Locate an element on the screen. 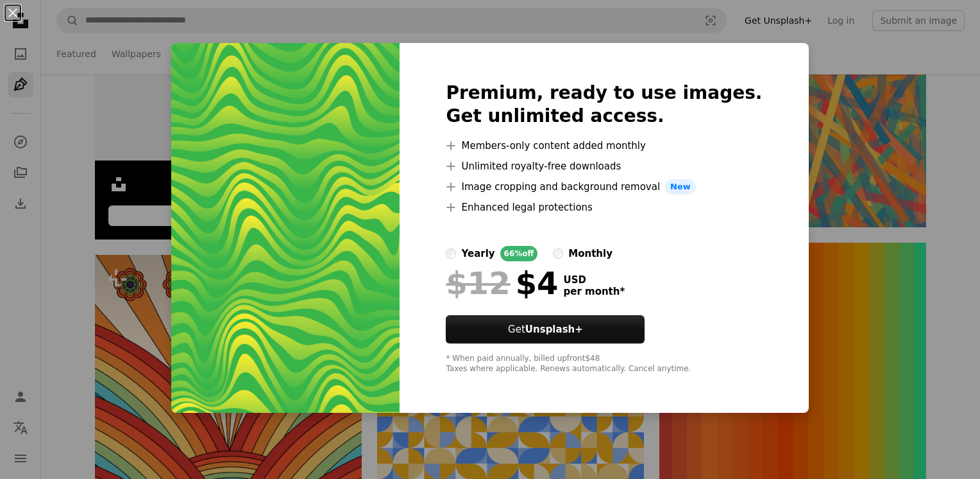  div: monthly is located at coordinates (590, 253).